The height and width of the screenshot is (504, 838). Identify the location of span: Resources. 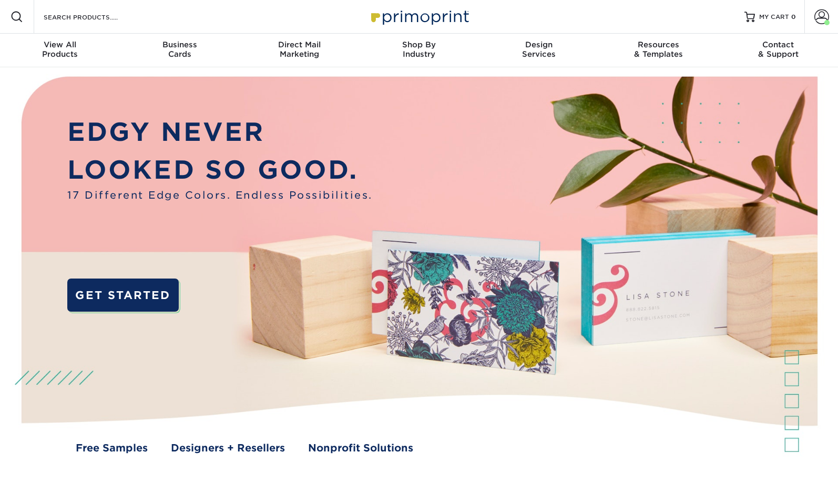
(659, 45).